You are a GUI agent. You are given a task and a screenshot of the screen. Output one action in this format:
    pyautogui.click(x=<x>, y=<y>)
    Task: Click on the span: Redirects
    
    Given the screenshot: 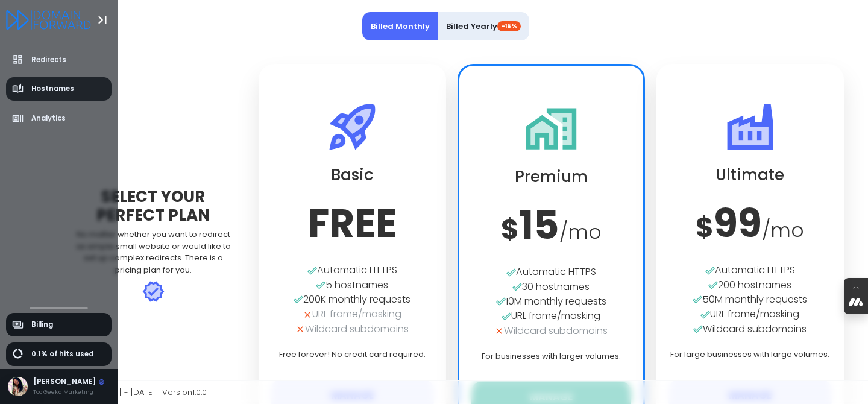 What is the action you would take?
    pyautogui.click(x=49, y=60)
    